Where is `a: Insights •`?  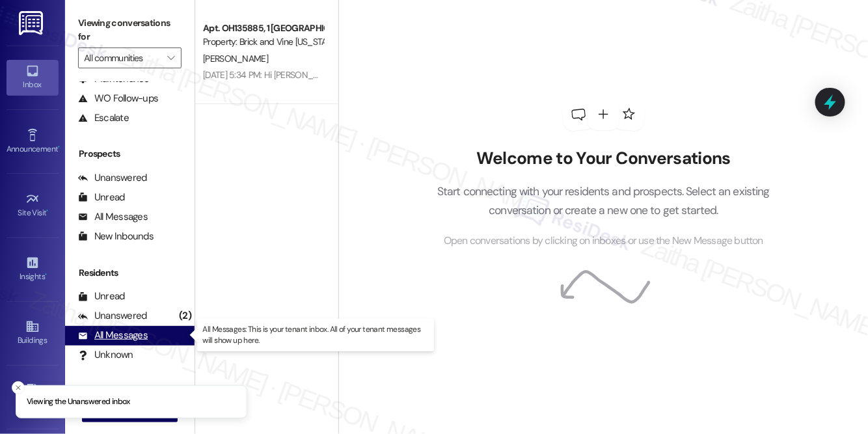
a: Insights • is located at coordinates (33, 269).